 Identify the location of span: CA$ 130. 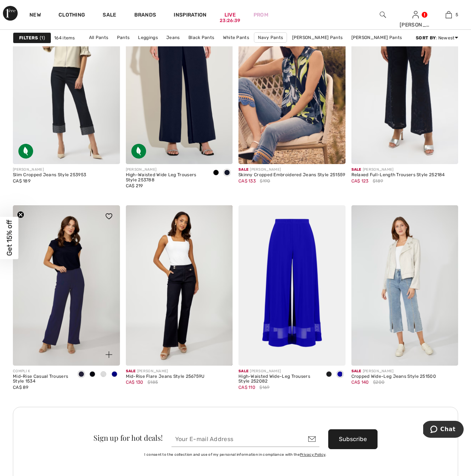
(135, 383).